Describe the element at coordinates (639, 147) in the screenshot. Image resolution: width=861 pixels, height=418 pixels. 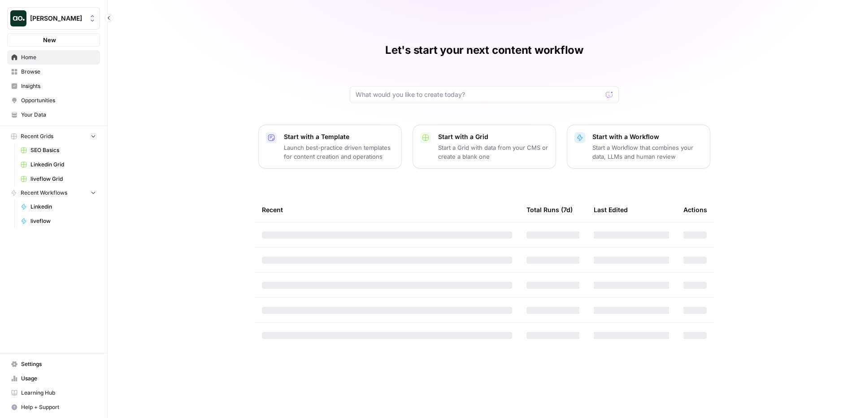
I see `button: Start with a WorkflowStart a Workflow that combines your data, LLMs and human review` at that location.